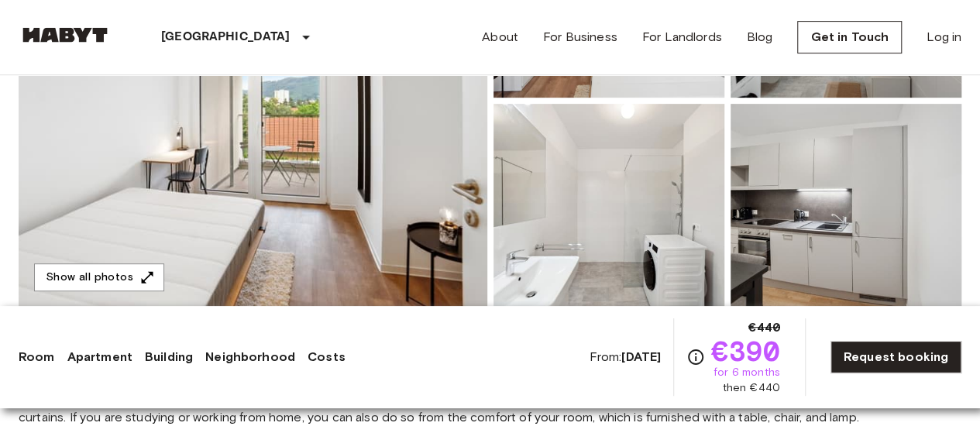  What do you see at coordinates (169, 357) in the screenshot?
I see `a: Building` at bounding box center [169, 357].